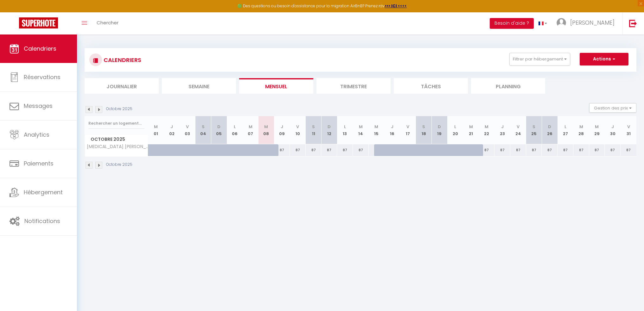 The width and height of the screenshot is (644, 311). I want to click on strong: >>> ICI <<<<, so click(396, 6).